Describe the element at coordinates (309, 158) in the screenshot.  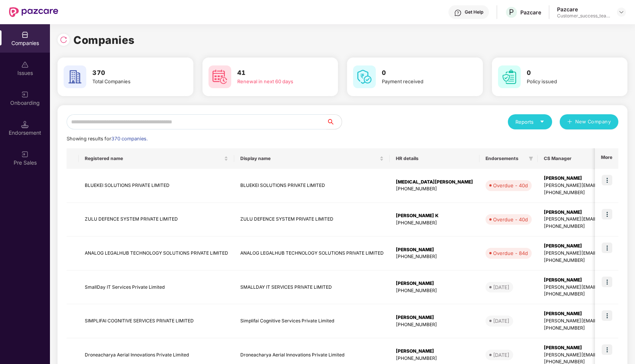
I see `span: Display name` at that location.